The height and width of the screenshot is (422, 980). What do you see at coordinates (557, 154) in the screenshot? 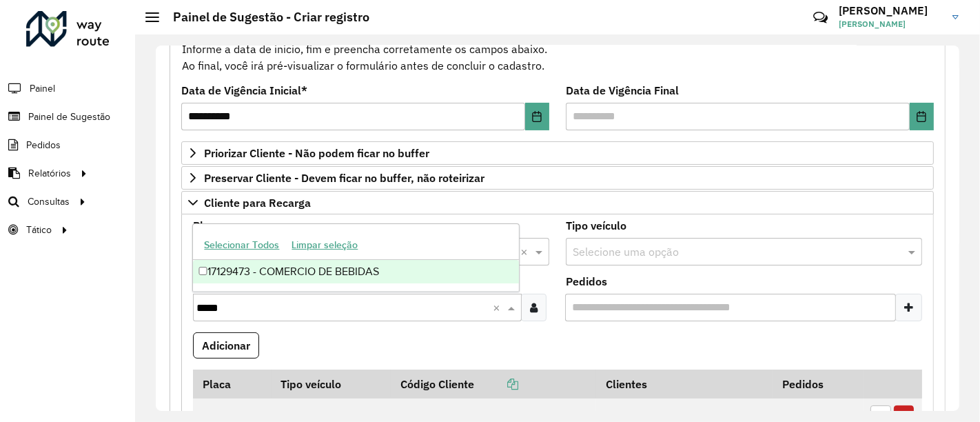
I see `a: Priorizar Cliente - Não podem ficar no buffer` at bounding box center [557, 154].